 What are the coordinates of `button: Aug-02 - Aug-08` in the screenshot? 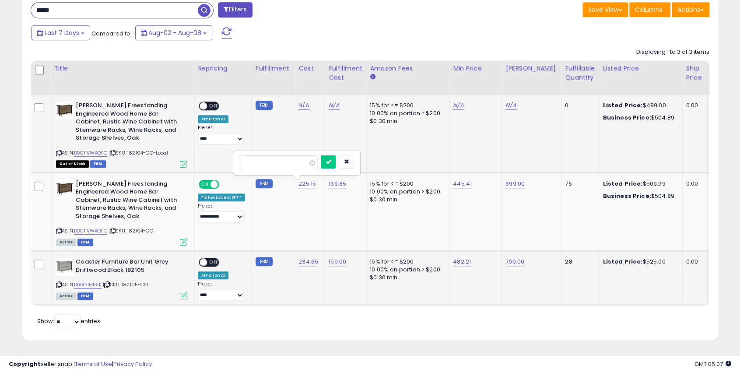 It's located at (174, 33).